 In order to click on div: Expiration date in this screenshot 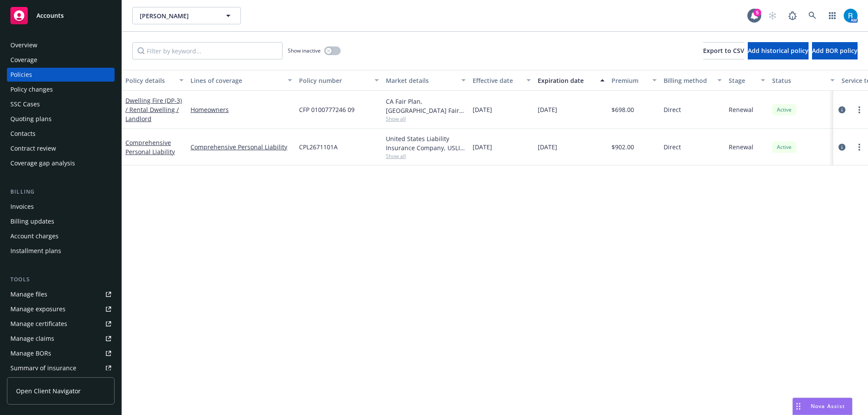, I will do `click(567, 80)`.